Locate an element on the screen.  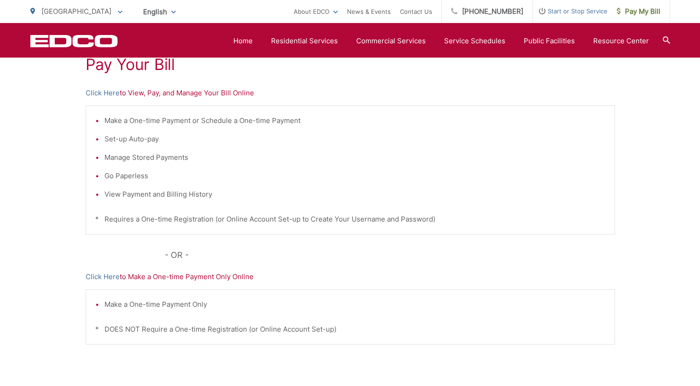
a: Public Facilities is located at coordinates (549, 41).